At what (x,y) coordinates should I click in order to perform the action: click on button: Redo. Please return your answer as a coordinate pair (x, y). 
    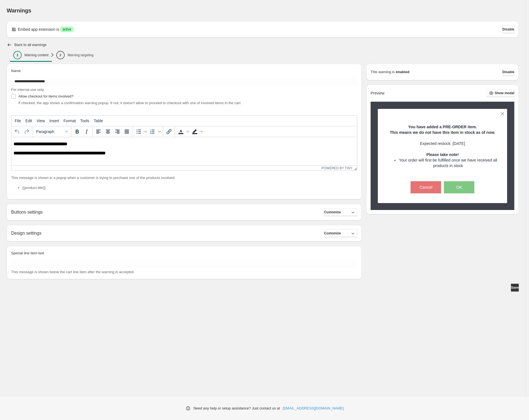
    Looking at the image, I should click on (27, 132).